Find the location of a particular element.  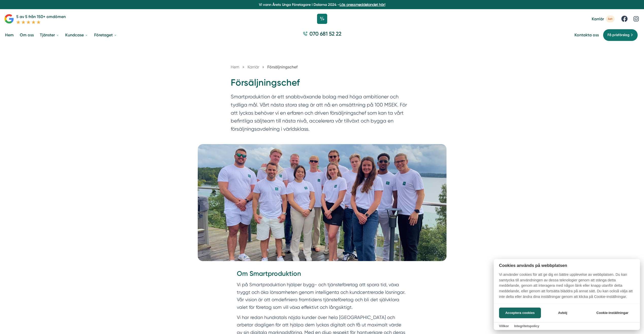

button: Acceptera cookies is located at coordinates (520, 313).